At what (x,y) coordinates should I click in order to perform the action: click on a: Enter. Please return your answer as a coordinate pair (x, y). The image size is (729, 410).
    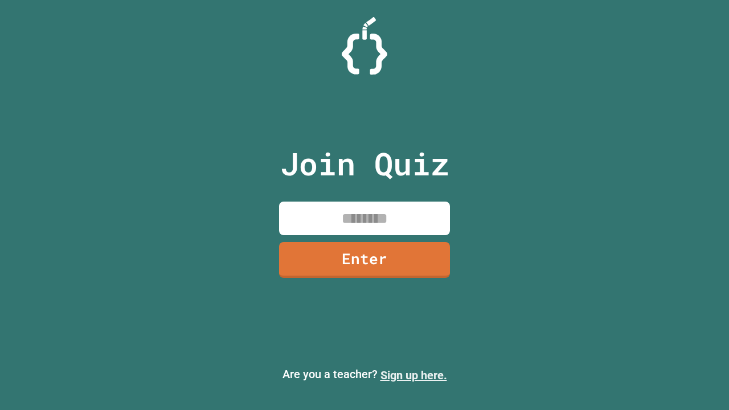
    Looking at the image, I should click on (364, 260).